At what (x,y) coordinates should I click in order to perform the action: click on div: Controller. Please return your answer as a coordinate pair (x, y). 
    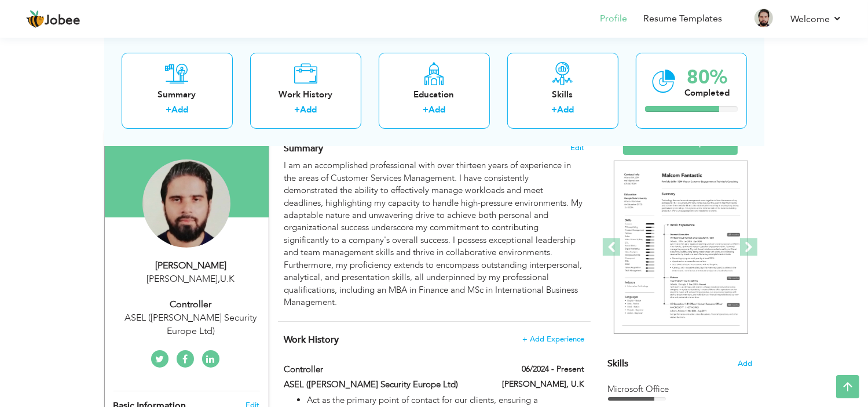
    Looking at the image, I should click on (191, 304).